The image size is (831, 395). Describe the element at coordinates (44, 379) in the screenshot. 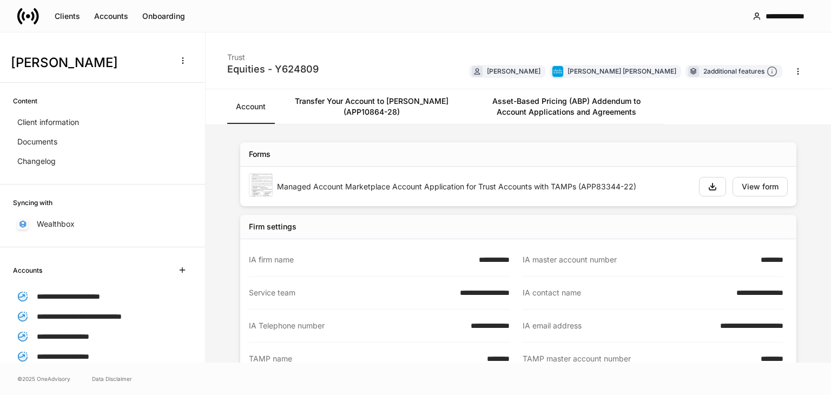

I see `span: © 2025 OneAdvisory` at that location.